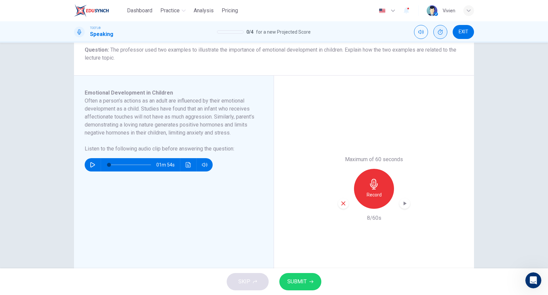 This screenshot has width=548, height=295. Describe the element at coordinates (463, 32) in the screenshot. I see `button: EXIT` at that location.